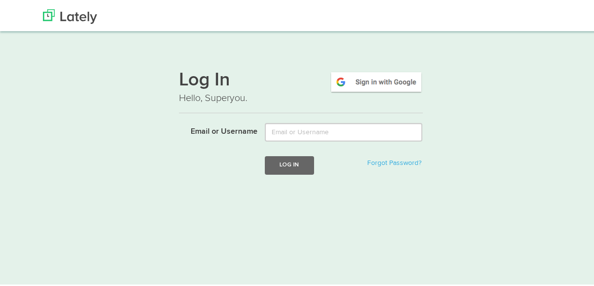 Image resolution: width=594 pixels, height=286 pixels. Describe the element at coordinates (376, 80) in the screenshot. I see `img: google-signin.png` at that location.